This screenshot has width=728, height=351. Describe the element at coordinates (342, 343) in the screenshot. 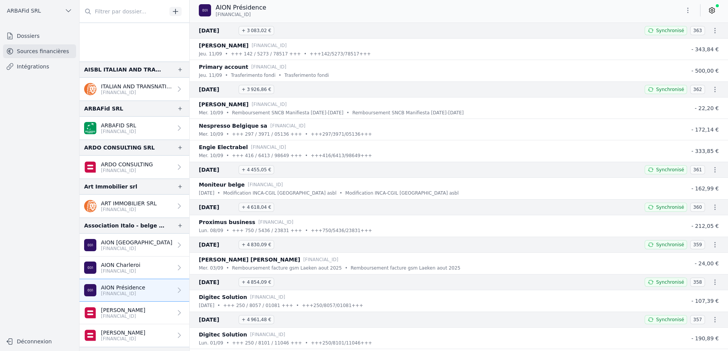

I see `p: +++250/8101/11046+++` at that location.